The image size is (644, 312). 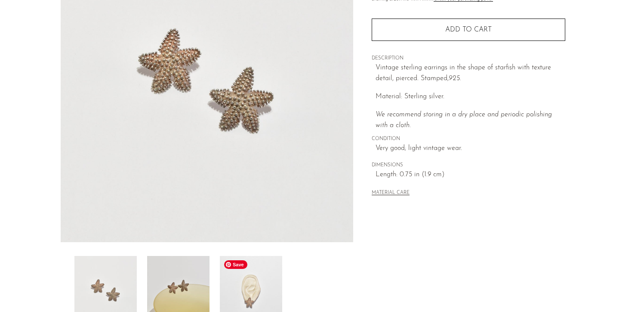 What do you see at coordinates (455, 78) in the screenshot?
I see `em: 925.` at bounding box center [455, 78].